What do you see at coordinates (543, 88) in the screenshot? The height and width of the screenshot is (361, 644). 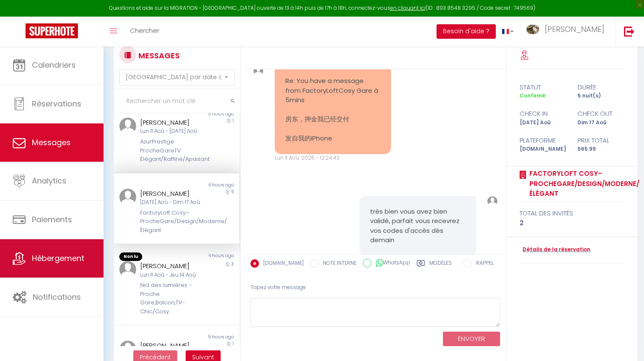 I see `div: statut` at bounding box center [543, 88].